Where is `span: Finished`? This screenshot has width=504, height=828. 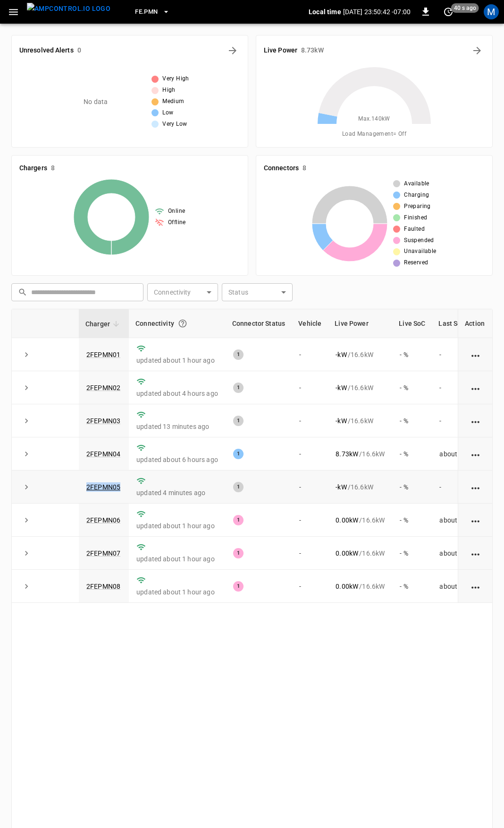
span: Finished is located at coordinates (415, 218).